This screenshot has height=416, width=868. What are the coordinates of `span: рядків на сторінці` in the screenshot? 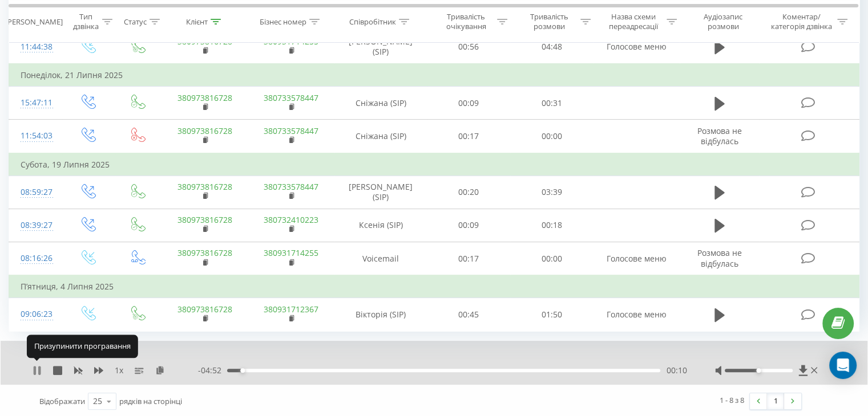 It's located at (151, 402).